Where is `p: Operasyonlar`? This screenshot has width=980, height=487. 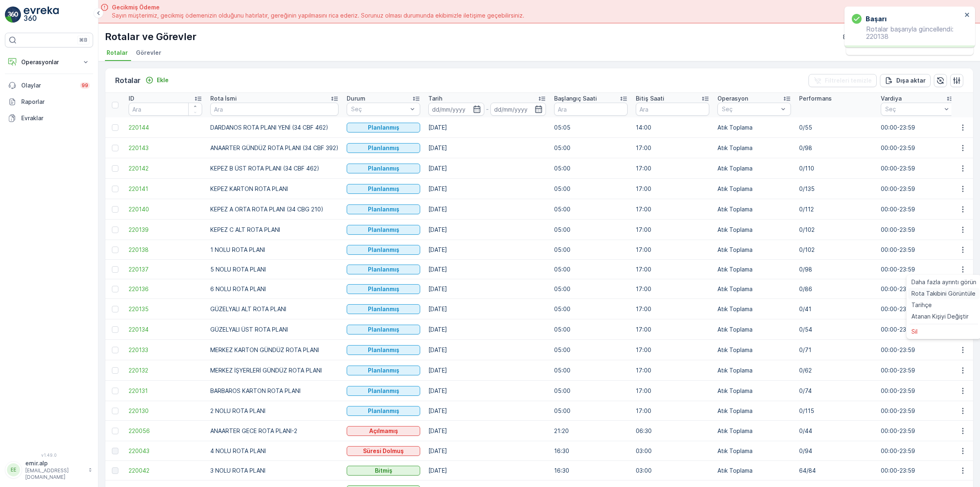
p: Operasyonlar is located at coordinates (49, 62).